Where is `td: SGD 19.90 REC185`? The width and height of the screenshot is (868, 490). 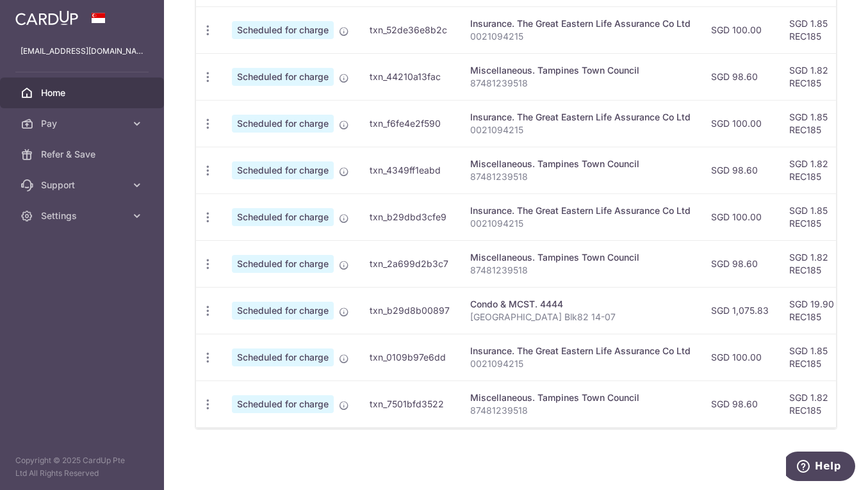
td: SGD 19.90 REC185 is located at coordinates (821, 310).